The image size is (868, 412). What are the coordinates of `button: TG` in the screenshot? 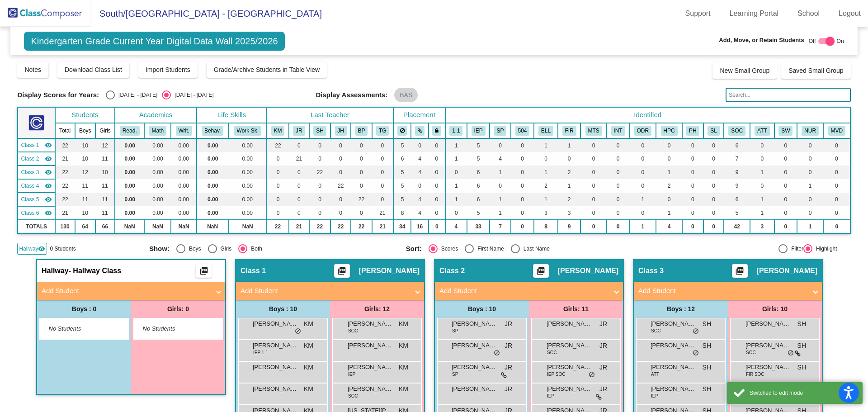 It's located at (382, 131).